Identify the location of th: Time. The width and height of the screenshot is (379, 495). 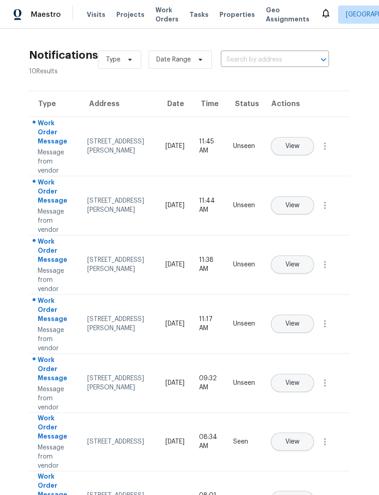
(209, 104).